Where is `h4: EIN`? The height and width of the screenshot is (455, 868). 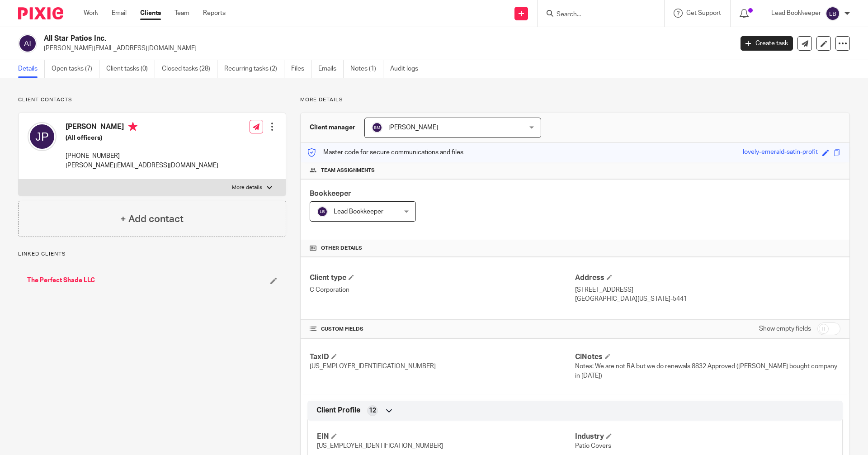
h4: EIN is located at coordinates (446, 436).